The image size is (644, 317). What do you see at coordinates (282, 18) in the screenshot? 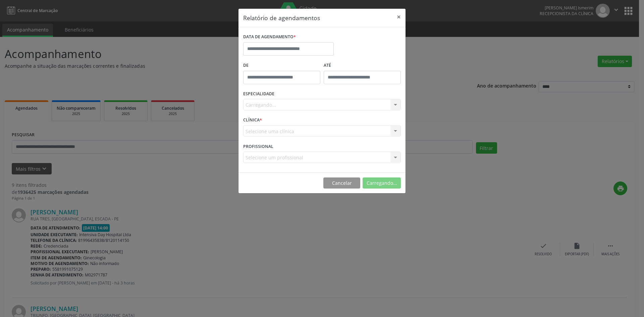
I see `h5: Relatório de agendamentos` at bounding box center [282, 18].